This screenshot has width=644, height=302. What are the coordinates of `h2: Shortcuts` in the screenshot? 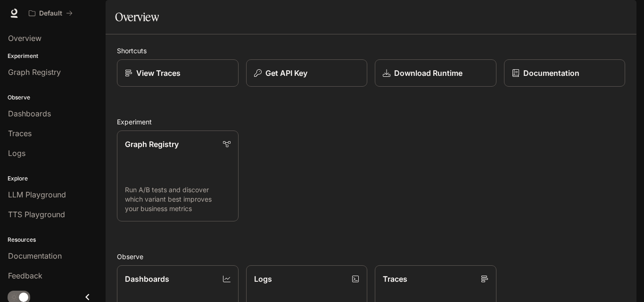 It's located at (371, 50).